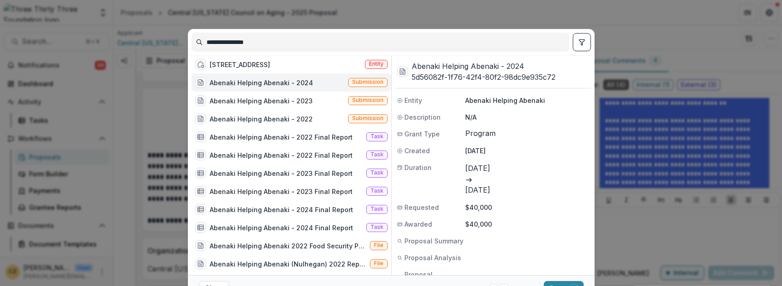 This screenshot has height=286, width=782. I want to click on span: Proposal Summary, so click(434, 241).